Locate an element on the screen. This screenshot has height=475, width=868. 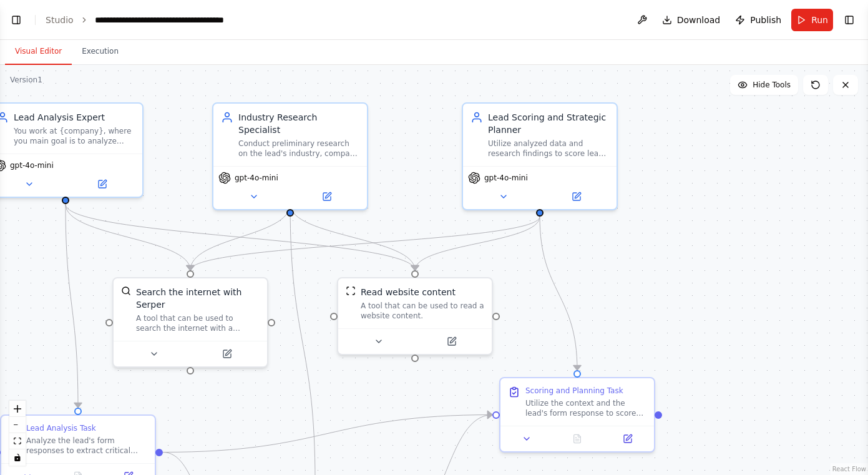
span: Run is located at coordinates (820, 20).